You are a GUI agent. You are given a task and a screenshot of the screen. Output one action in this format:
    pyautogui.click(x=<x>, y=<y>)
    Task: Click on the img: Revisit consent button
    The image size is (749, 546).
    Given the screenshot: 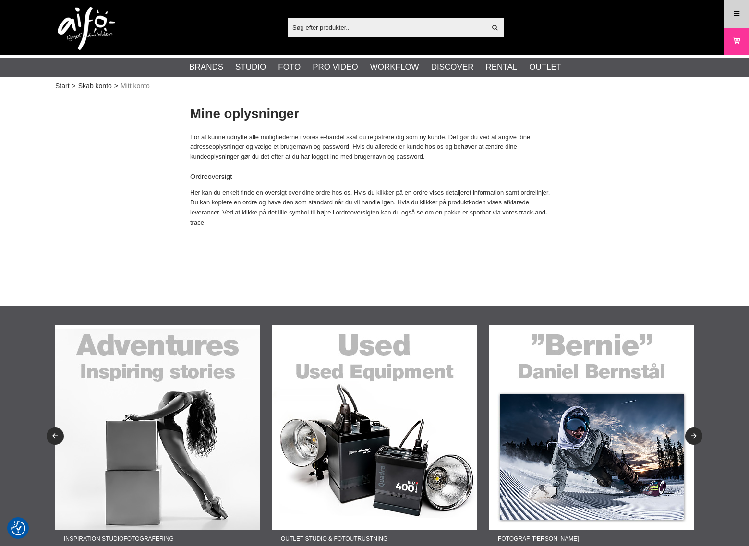 What is the action you would take?
    pyautogui.click(x=18, y=528)
    